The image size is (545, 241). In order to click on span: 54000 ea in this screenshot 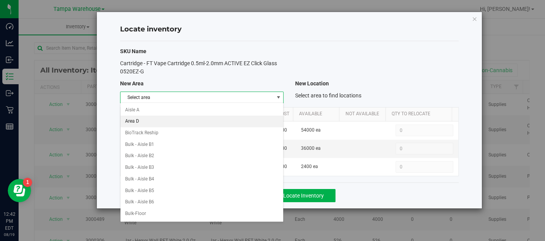, I will do `click(310, 130)`.